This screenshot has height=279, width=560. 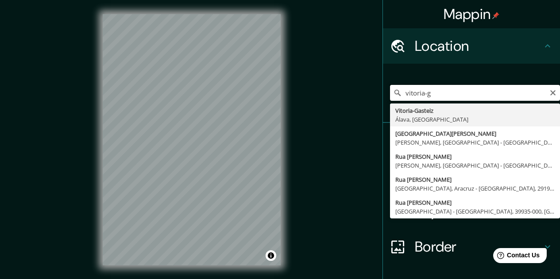 What do you see at coordinates (471, 141) in the screenshot?
I see `div: Pins` at bounding box center [471, 141].